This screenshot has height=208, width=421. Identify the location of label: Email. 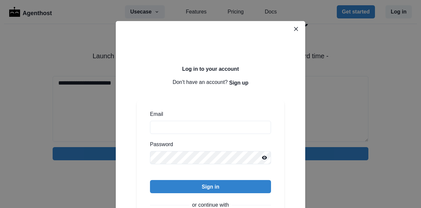
(208, 114).